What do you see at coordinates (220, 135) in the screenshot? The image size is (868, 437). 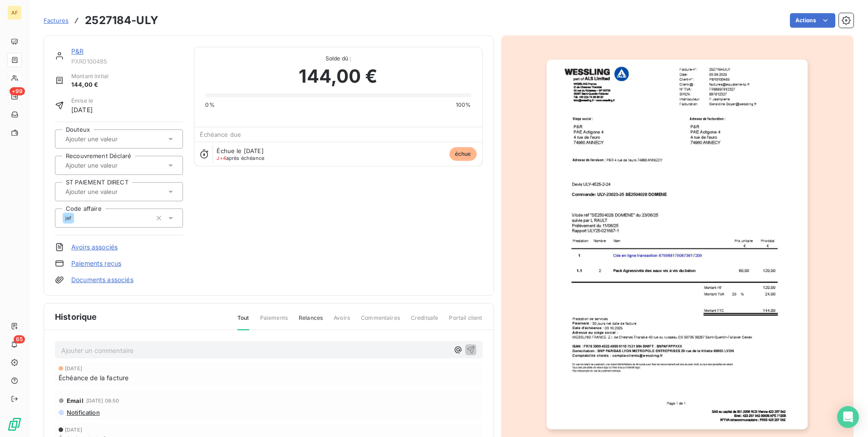 I see `span: Échéance due` at bounding box center [220, 135].